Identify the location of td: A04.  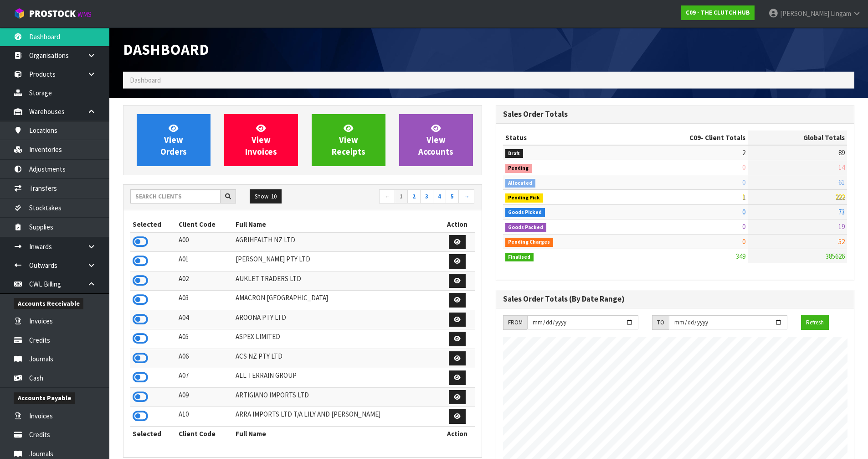
(205, 319).